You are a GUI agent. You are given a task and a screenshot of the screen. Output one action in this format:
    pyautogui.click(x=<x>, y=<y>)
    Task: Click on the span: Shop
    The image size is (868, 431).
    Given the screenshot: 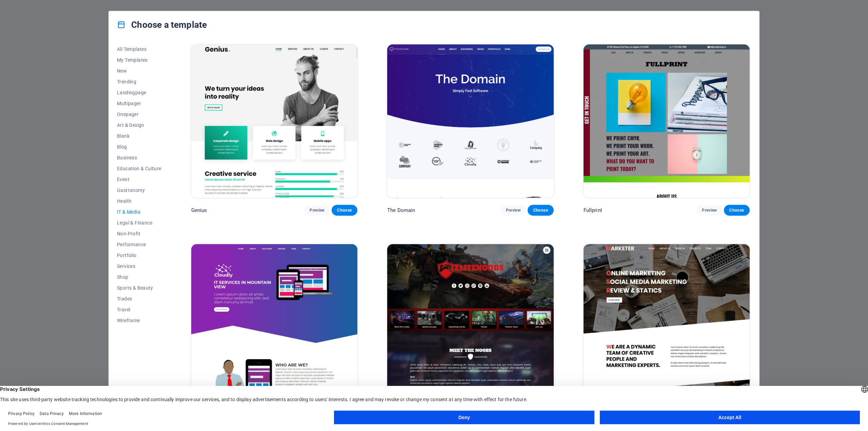 What is the action you would take?
    pyautogui.click(x=139, y=277)
    